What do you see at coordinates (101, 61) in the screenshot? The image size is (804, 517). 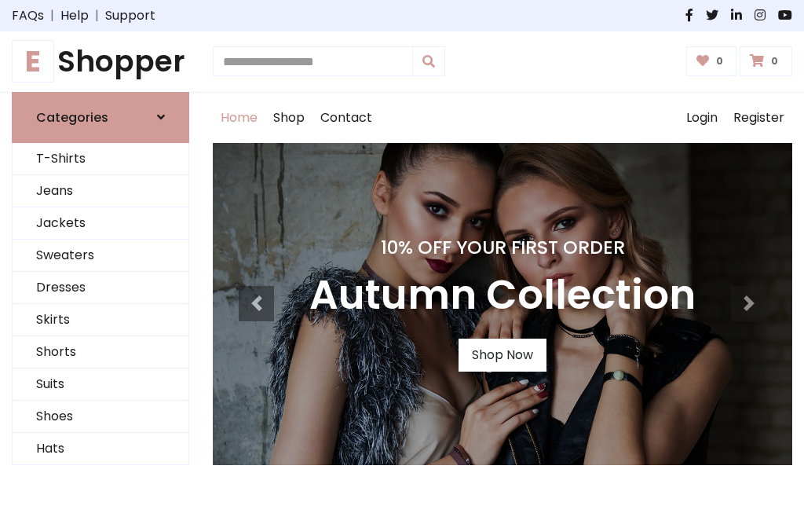 I see `a: EShopper` at bounding box center [101, 61].